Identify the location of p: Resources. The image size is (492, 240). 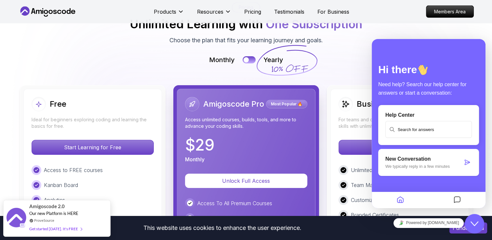
(210, 12).